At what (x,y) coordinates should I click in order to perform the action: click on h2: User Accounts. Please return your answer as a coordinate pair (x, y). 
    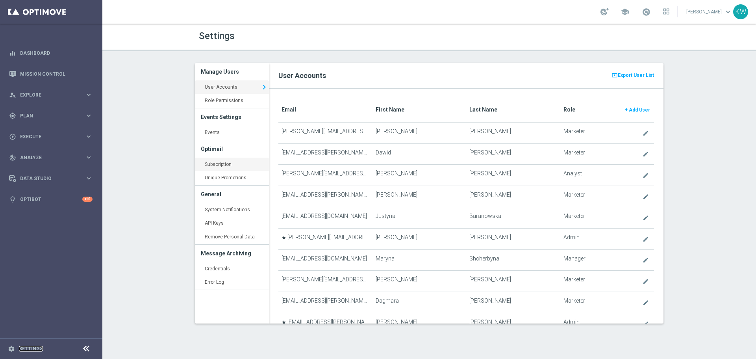
    Looking at the image, I should click on (466, 76).